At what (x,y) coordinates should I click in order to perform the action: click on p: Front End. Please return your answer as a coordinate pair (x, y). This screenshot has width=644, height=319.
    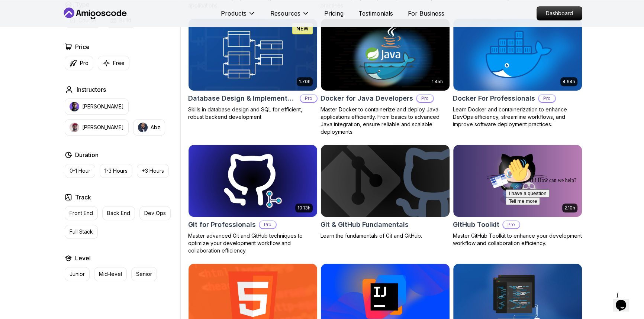
    Looking at the image, I should click on (81, 213).